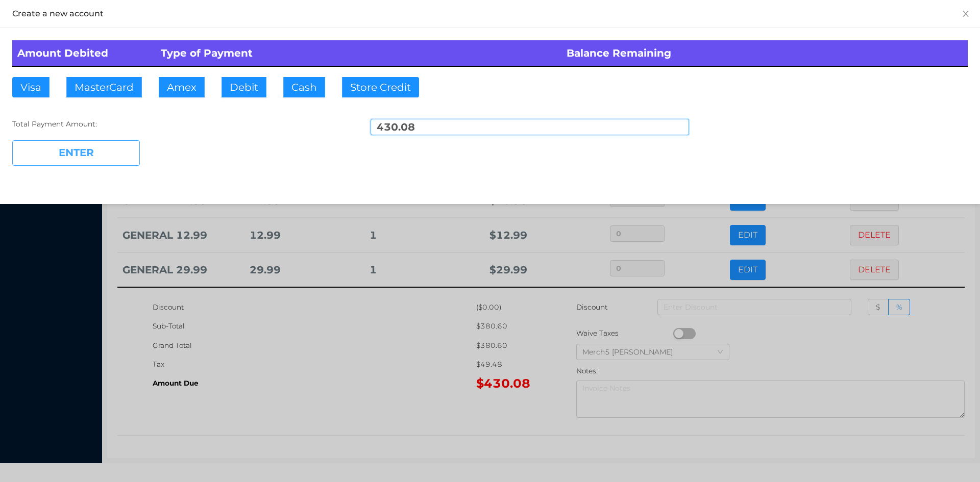 The height and width of the screenshot is (482, 980). What do you see at coordinates (182, 87) in the screenshot?
I see `button: Amex` at bounding box center [182, 87].